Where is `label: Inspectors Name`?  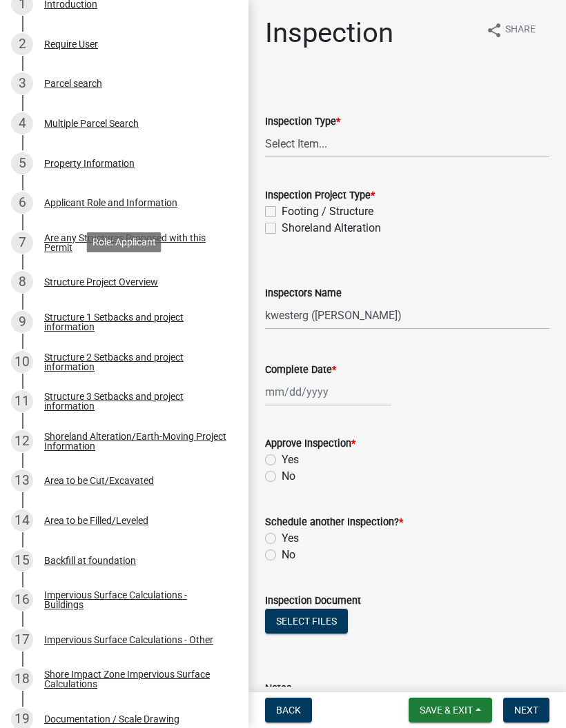
label: Inspectors Name is located at coordinates (303, 294).